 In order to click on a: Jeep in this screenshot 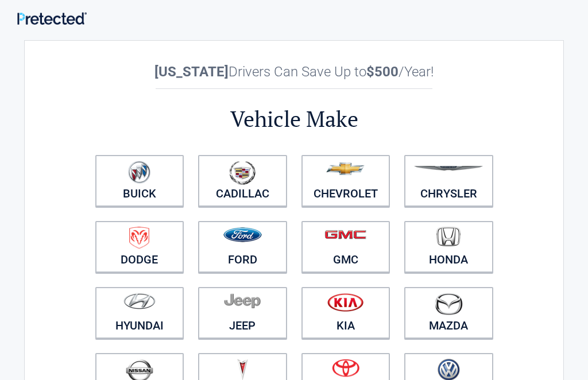, I will do `click(242, 312)`.